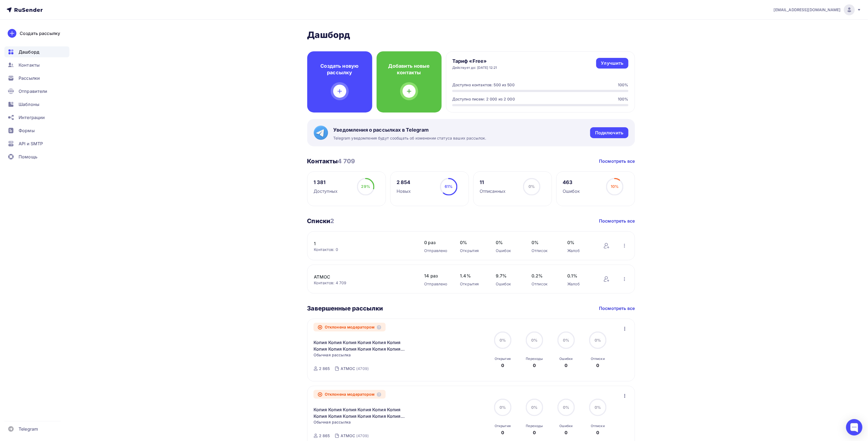 This screenshot has width=868, height=441. Describe the element at coordinates (410, 130) in the screenshot. I see `span: Уведомления о рассылках в Telegram` at that location.